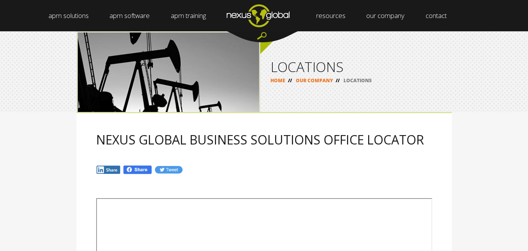 This screenshot has height=251, width=528. Describe the element at coordinates (264, 139) in the screenshot. I see `h2: NEXUS GLOBAL BUSINESS SOLUTIONS OFFICE LOCATOR` at that location.